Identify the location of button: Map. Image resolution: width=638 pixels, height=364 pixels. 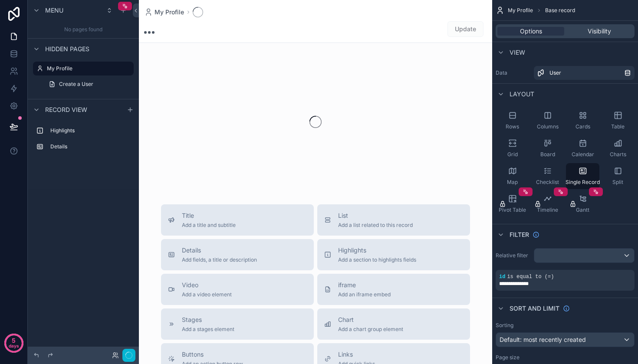
(512, 176).